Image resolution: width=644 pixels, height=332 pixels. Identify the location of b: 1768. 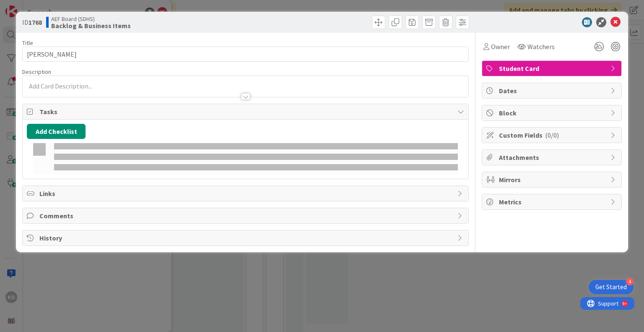
(35, 22).